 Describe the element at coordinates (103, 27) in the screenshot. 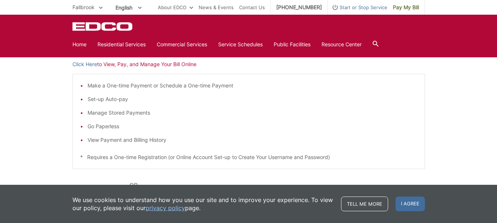

I see `a: EDCD logo. Return to the homepage.` at that location.